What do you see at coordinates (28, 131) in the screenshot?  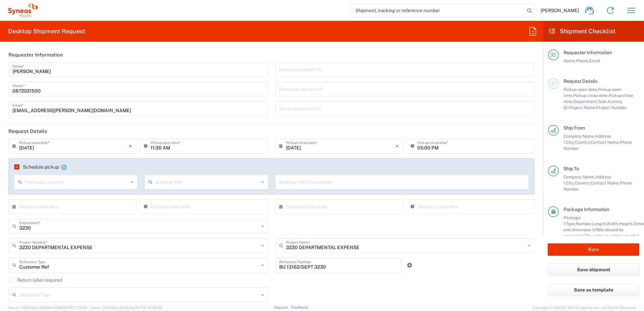 I see `h2: Request Details` at bounding box center [28, 131].